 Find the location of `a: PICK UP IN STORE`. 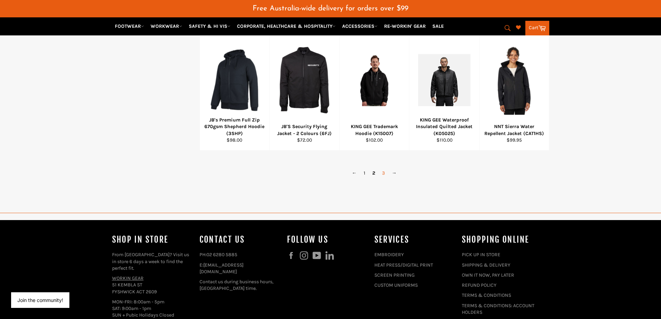

a: PICK UP IN STORE is located at coordinates (481, 254).